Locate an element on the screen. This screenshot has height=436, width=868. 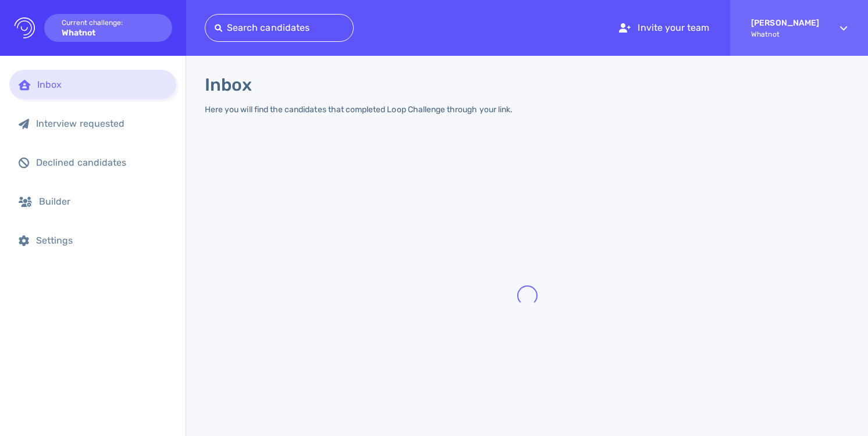
span: Whatnot is located at coordinates (785, 34).